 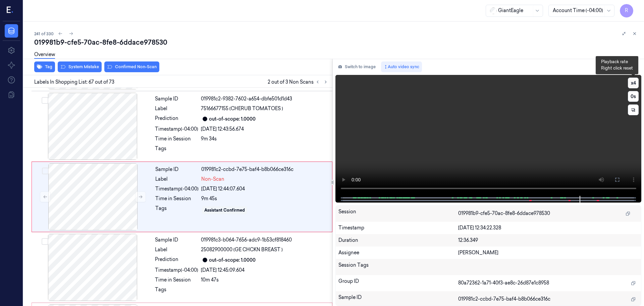 What do you see at coordinates (402, 67) in the screenshot?
I see `button: Auto video sync` at bounding box center [402, 67].